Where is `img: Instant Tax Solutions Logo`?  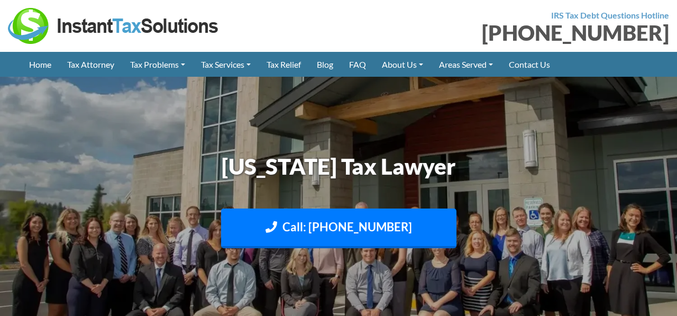
img: Instant Tax Solutions Logo is located at coordinates (114, 26).